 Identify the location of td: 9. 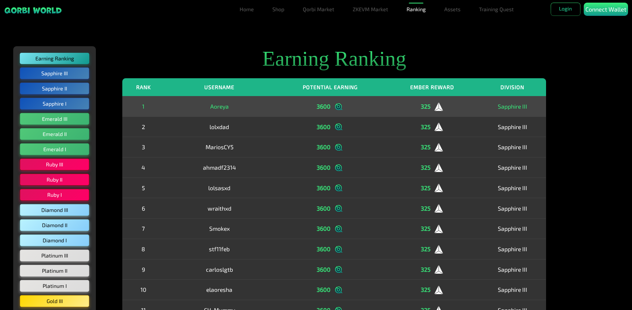
(143, 270).